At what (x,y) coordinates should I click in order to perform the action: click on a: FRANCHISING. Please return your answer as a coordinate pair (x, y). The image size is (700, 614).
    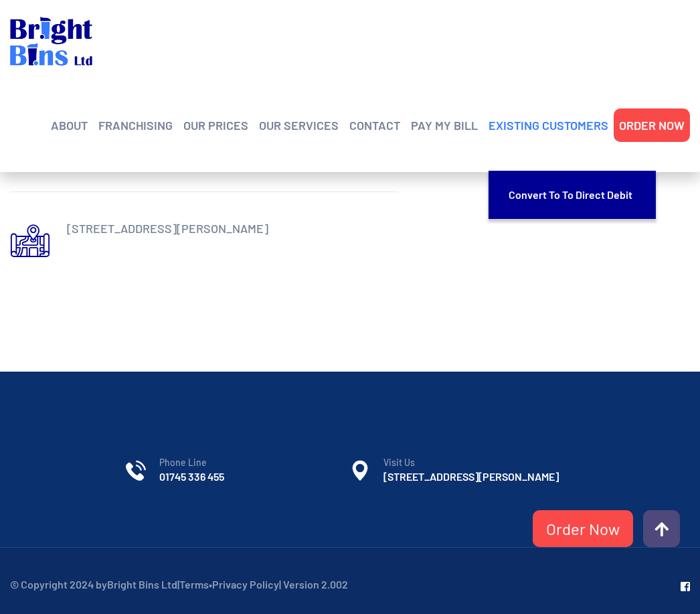
    Looking at the image, I should click on (135, 125).